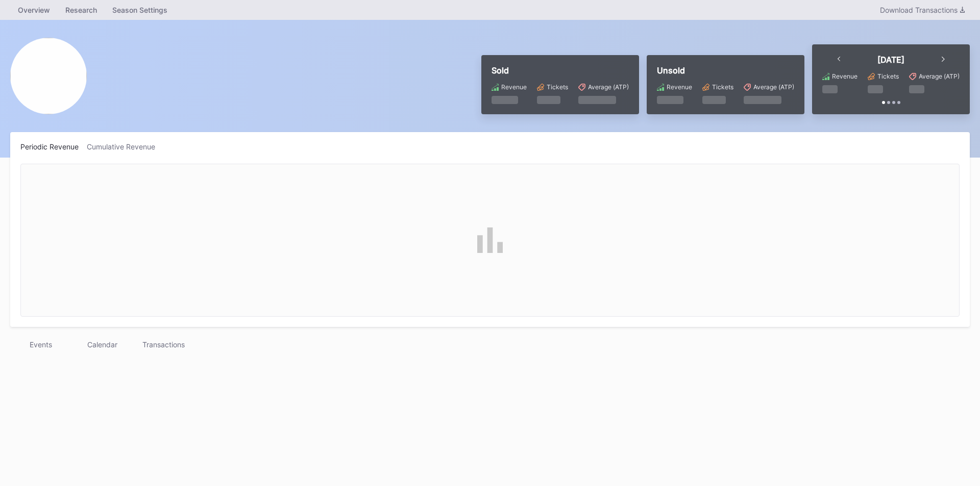  Describe the element at coordinates (53, 146) in the screenshot. I see `div: Periodic Revenue` at that location.